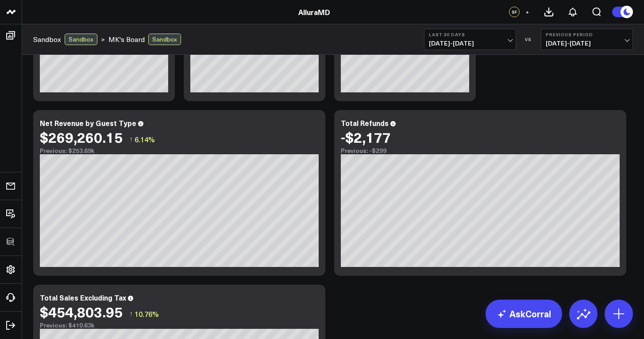 The width and height of the screenshot is (644, 339). What do you see at coordinates (314, 12) in the screenshot?
I see `a: AlluraMD` at bounding box center [314, 12].